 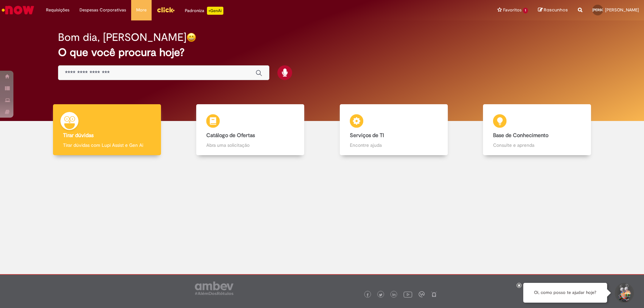 I want to click on a: Catálogo de Ofertas Abra uma solicitação, so click(x=250, y=130).